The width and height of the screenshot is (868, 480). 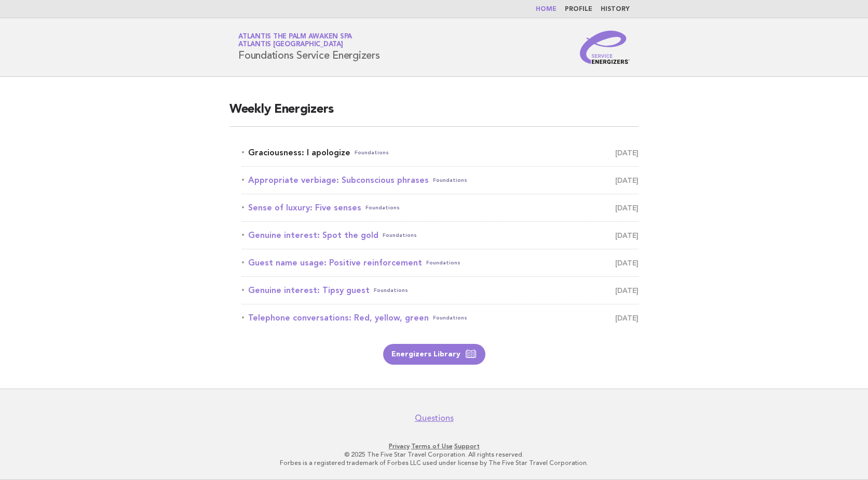 What do you see at coordinates (434, 419) in the screenshot?
I see `a: Questions` at bounding box center [434, 419].